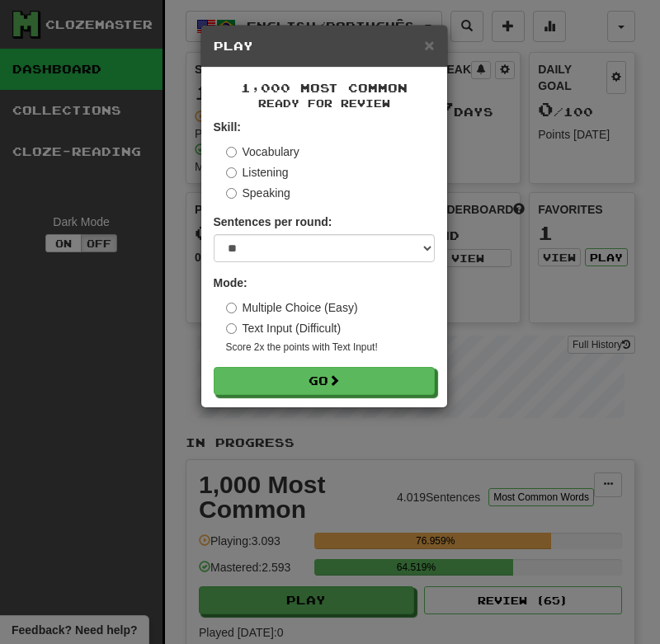 This screenshot has height=644, width=660. What do you see at coordinates (231, 152) in the screenshot?
I see `input: Vocabulary` at bounding box center [231, 152].